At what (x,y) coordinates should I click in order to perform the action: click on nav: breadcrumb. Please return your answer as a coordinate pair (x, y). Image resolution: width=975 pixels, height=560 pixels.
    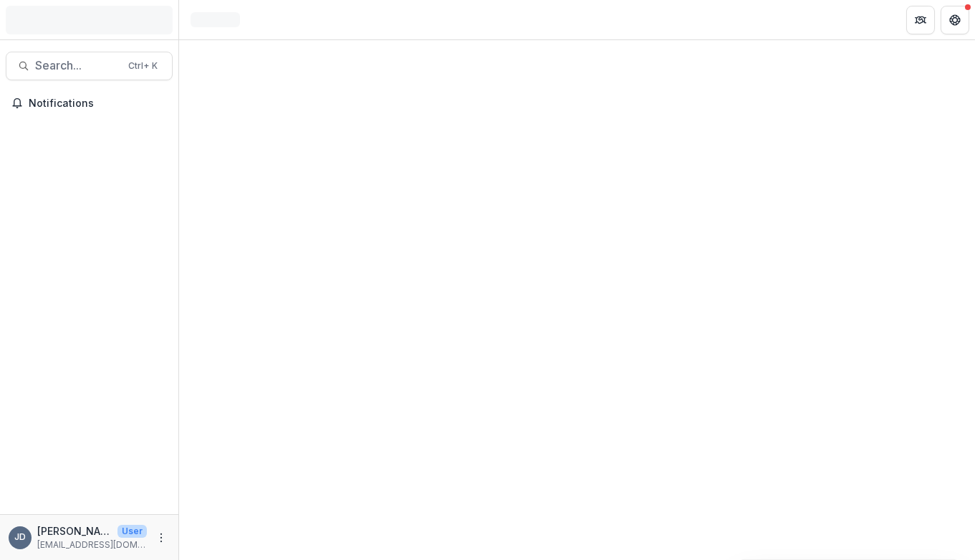
    Looking at the image, I should click on (215, 19).